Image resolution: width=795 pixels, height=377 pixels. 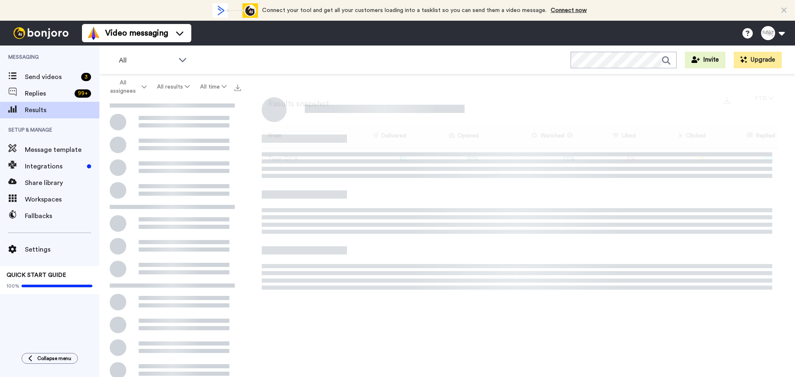 I want to click on a: Connect now, so click(x=568, y=10).